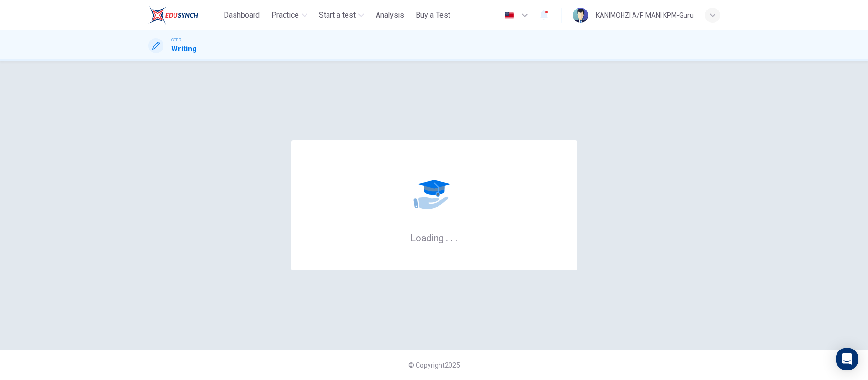  Describe the element at coordinates (173, 15) in the screenshot. I see `img: ELTC logo` at that location.